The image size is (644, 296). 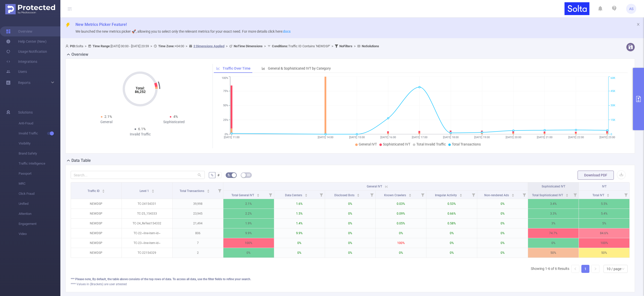 What do you see at coordinates (431, 144) in the screenshot?
I see `span: Total Invalid Traffic` at bounding box center [431, 144].